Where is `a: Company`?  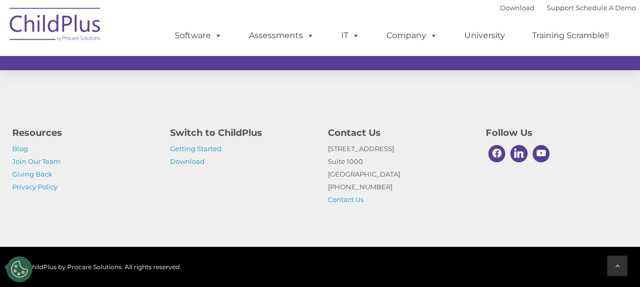 a: Company is located at coordinates (412, 36).